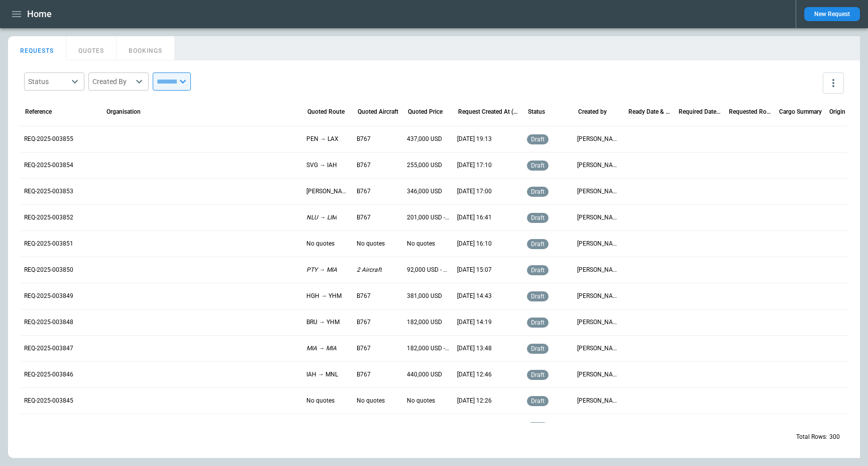  I want to click on p: REQ-2025-003845, so click(49, 400).